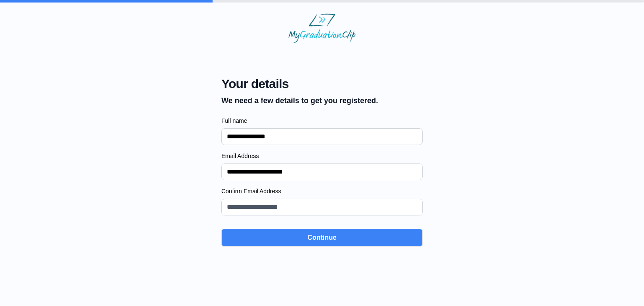  What do you see at coordinates (322, 191) in the screenshot?
I see `label: Confirm Email Address` at bounding box center [322, 191].